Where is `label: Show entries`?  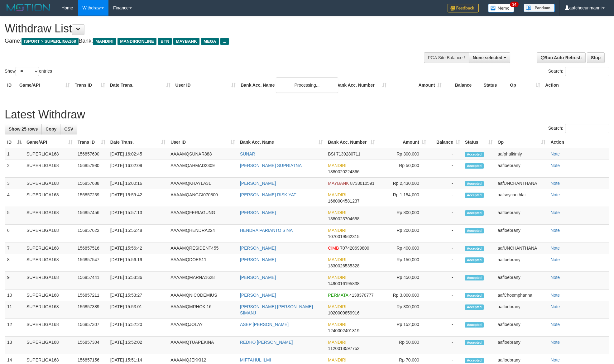 label: Show entries is located at coordinates (28, 72).